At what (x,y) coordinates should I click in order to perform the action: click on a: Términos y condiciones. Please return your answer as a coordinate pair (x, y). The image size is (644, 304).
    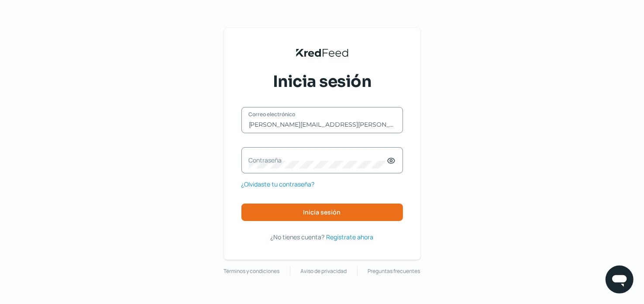
    Looking at the image, I should click on (252, 271).